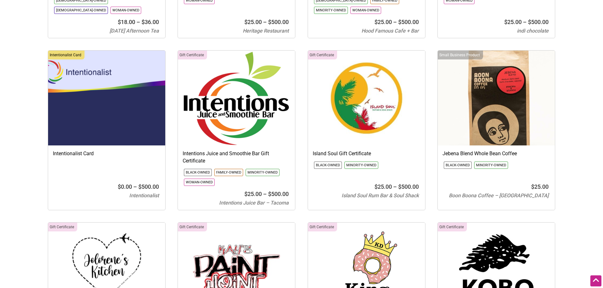 This screenshot has width=603, height=288. I want to click on span: Intentionalist, so click(144, 196).